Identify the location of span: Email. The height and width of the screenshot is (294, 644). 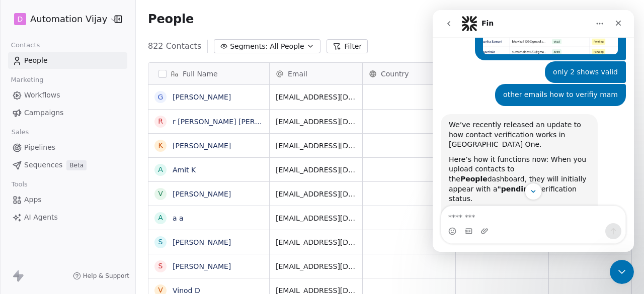
(297, 74).